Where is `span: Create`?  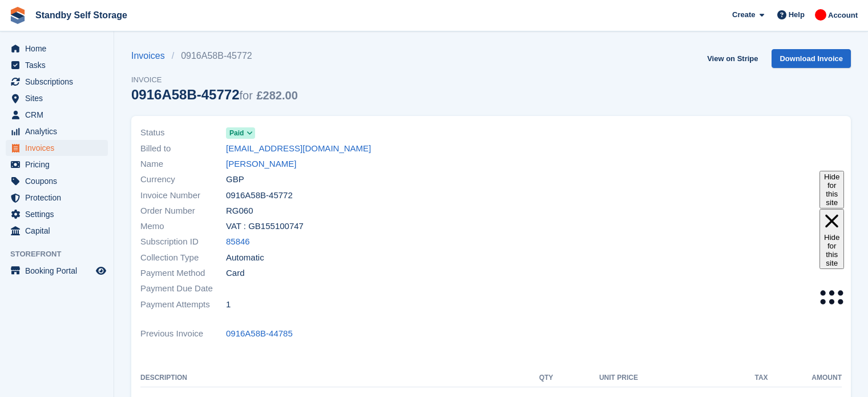
span: Create is located at coordinates (744, 15).